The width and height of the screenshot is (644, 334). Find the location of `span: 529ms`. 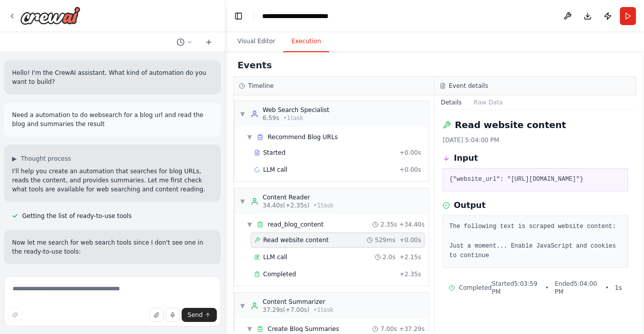

span: 529ms is located at coordinates (385, 240).